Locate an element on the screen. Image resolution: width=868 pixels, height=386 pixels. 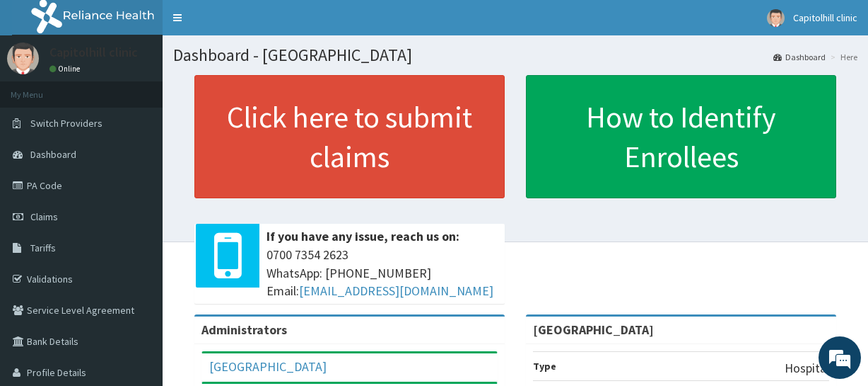
span: Capitolhill clinic is located at coordinates (825, 17).